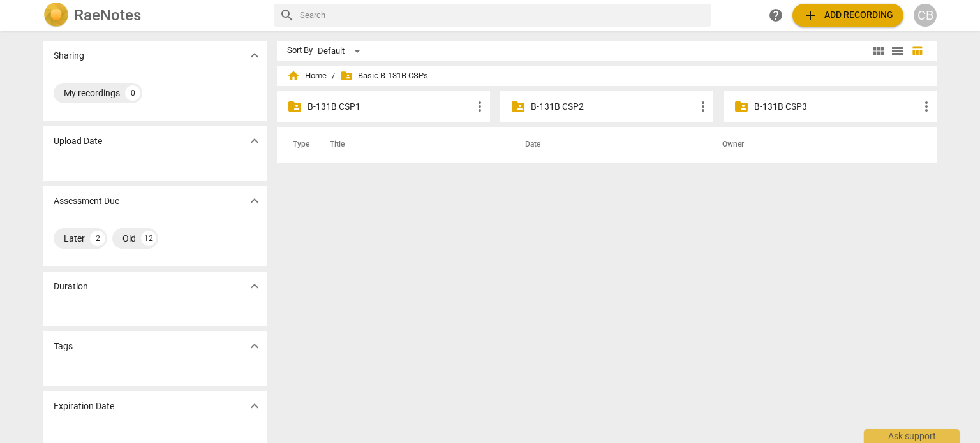 Image resolution: width=980 pixels, height=443 pixels. What do you see at coordinates (299, 145) in the screenshot?
I see `th: Type` at bounding box center [299, 145].